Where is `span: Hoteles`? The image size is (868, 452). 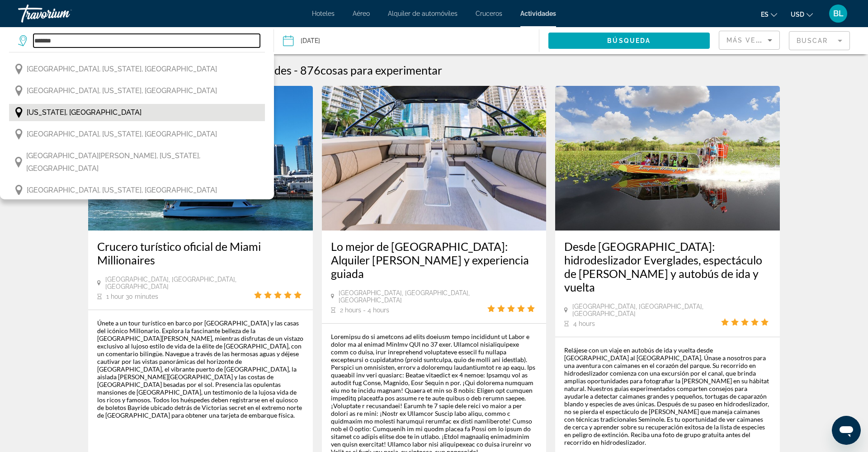 span: Hoteles is located at coordinates (323, 14).